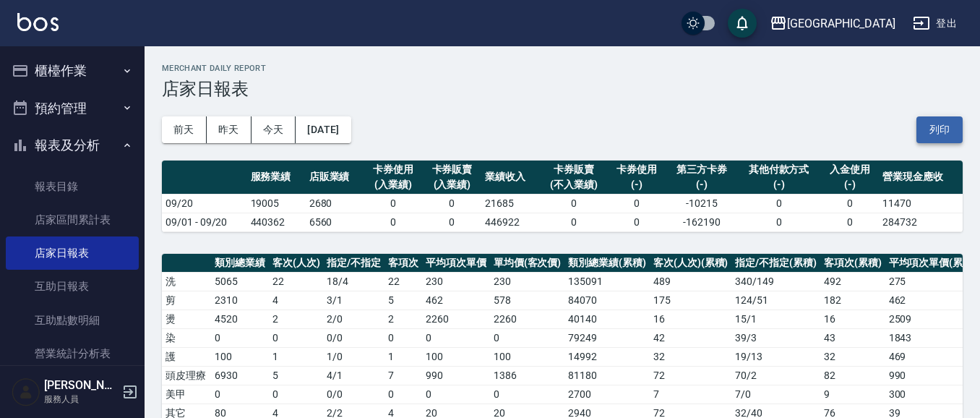 Image resolution: width=980 pixels, height=418 pixels. I want to click on td: 19005, so click(276, 203).